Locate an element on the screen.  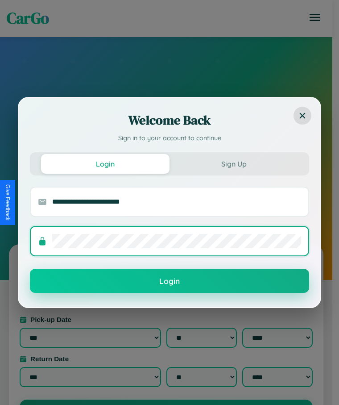
div: Give Feedback is located at coordinates (8, 202).